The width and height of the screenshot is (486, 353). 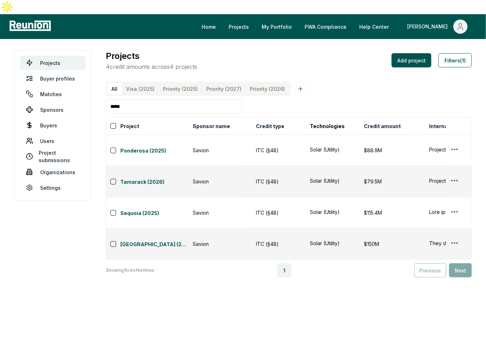 I want to click on div: Project is labeled as Elkhart County Solar Project in the 10/8 teaser., so click(x=451, y=149).